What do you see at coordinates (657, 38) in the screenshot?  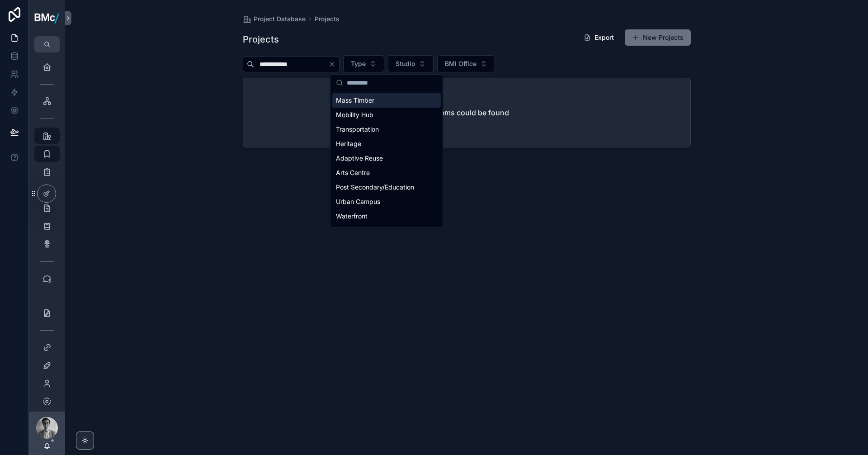 I see `button: New Projects` at bounding box center [657, 38].